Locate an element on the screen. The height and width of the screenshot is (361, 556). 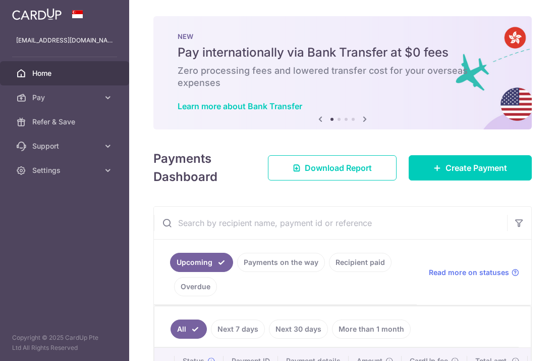
span: Home is located at coordinates (66, 73).